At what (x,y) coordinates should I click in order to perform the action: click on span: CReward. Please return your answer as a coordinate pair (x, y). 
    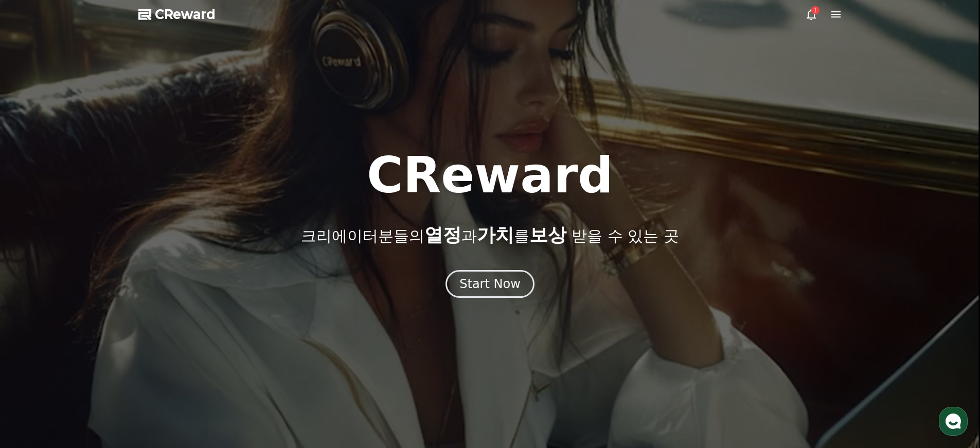
    Looking at the image, I should click on (185, 14).